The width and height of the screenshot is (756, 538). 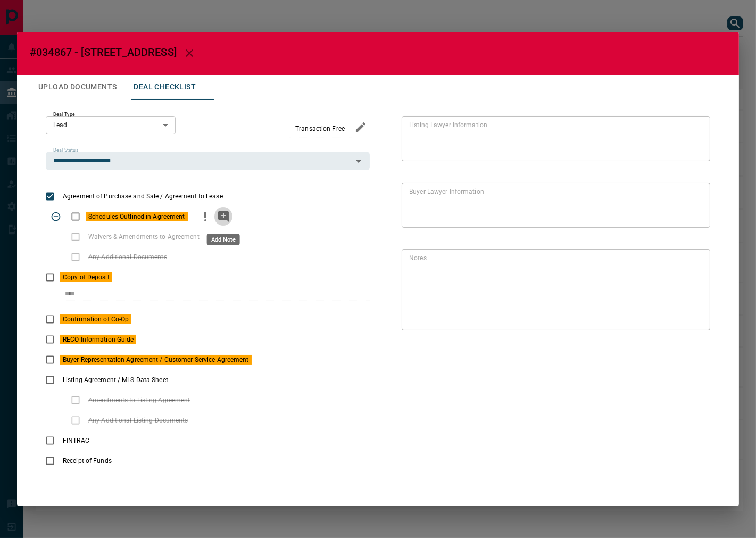 I want to click on span: Receipt of Funds, so click(x=87, y=461).